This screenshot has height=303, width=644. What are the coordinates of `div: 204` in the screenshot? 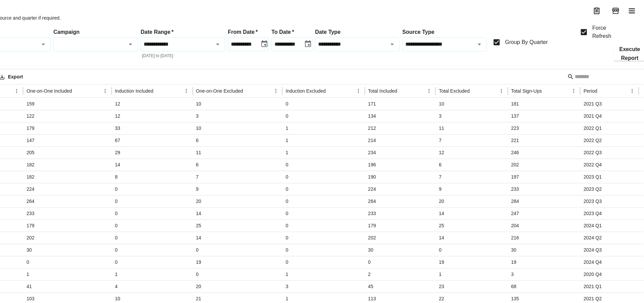 It's located at (544, 225).